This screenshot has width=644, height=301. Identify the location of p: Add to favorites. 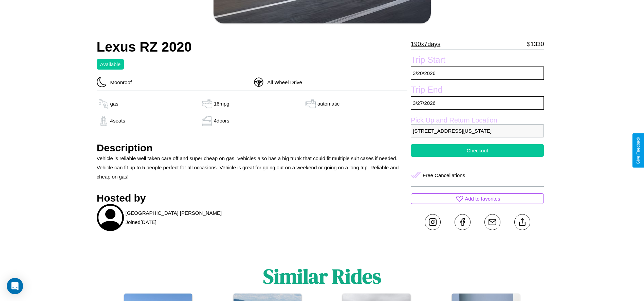
(482, 199).